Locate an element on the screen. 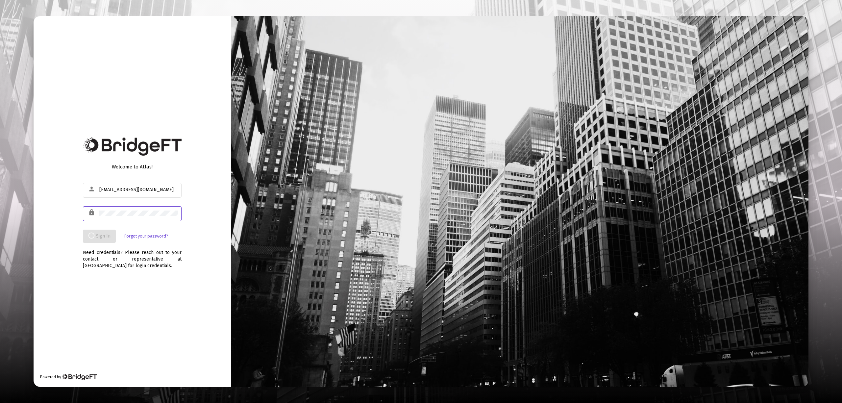 Image resolution: width=842 pixels, height=403 pixels. span: Sign In is located at coordinates (99, 236).